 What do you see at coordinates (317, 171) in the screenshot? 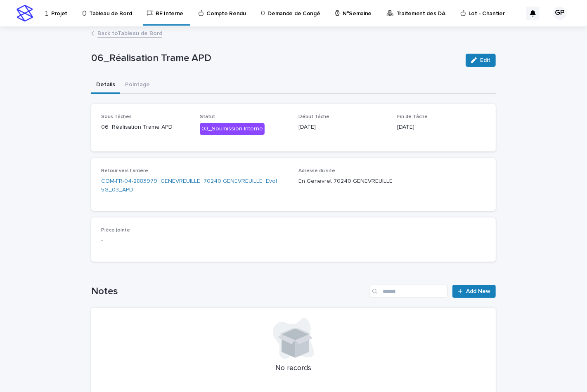
I see `span: Adresse du site` at bounding box center [317, 171].